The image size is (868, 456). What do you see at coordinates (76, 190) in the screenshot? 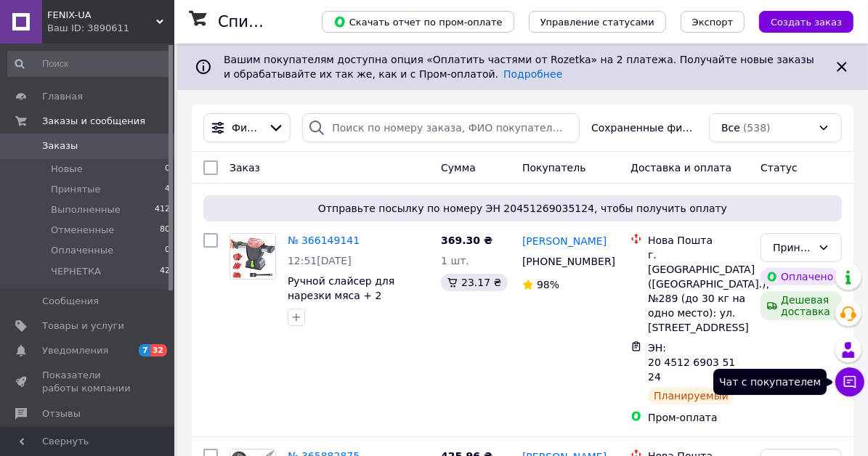
I see `span: Принятые` at bounding box center [76, 190].